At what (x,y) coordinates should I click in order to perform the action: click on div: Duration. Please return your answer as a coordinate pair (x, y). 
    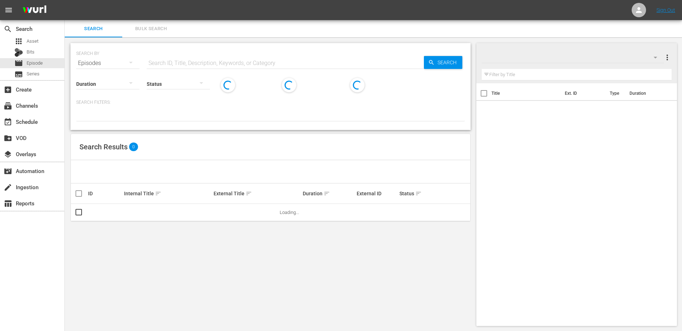
    Looking at the image, I should click on (328, 194).